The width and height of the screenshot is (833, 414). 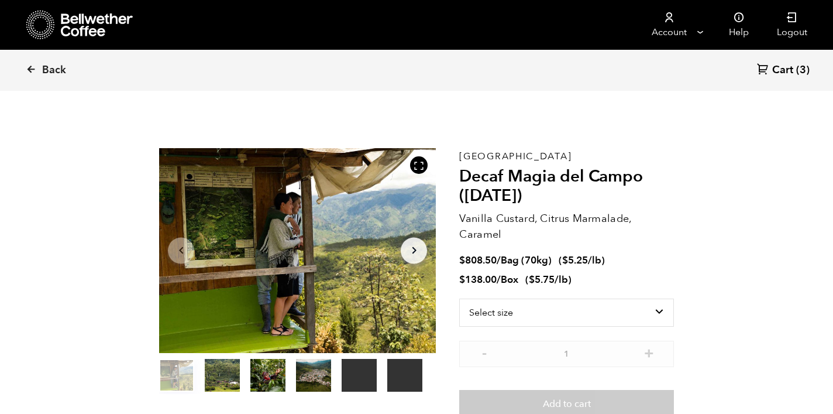 I want to click on p: Vanilla Custard, Citrus Marmalade, Caramel, so click(x=566, y=226).